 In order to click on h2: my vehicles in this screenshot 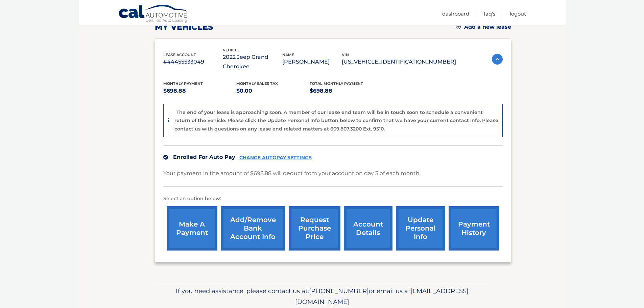, I will do `click(184, 27)`.